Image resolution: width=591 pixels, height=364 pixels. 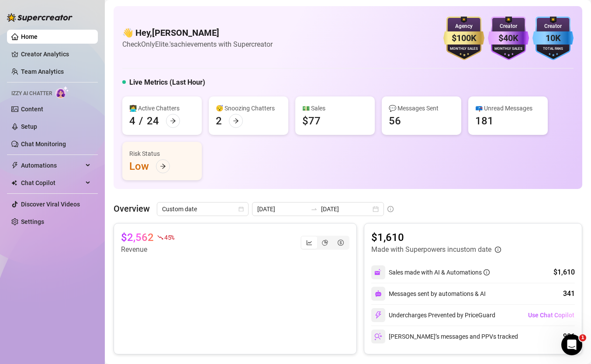 I want to click on div: Risk Status, so click(x=162, y=154).